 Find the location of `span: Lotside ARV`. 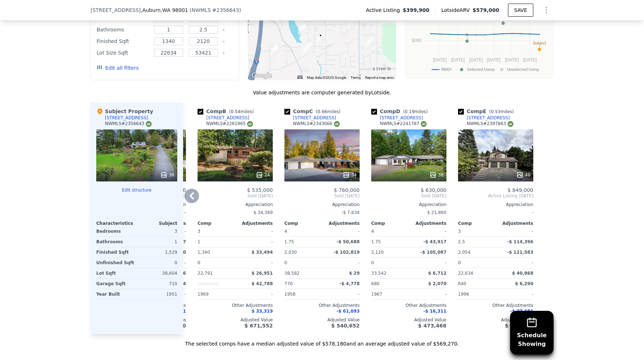

span: Lotside ARV is located at coordinates (457, 10).